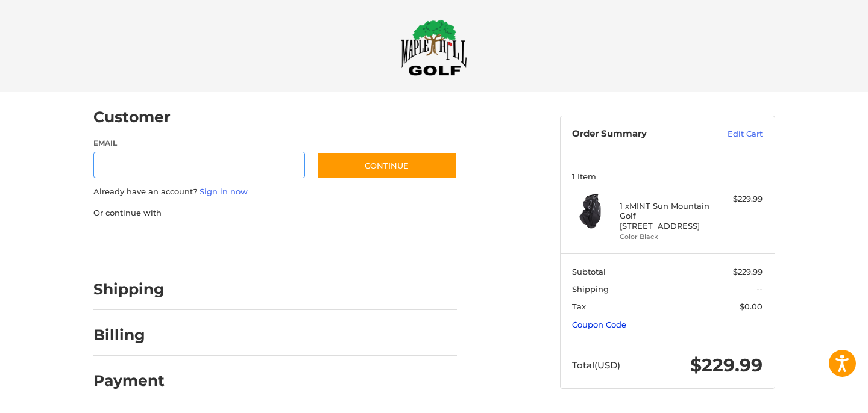 The image size is (868, 413). Describe the element at coordinates (132, 117) in the screenshot. I see `h2: Customer` at that location.